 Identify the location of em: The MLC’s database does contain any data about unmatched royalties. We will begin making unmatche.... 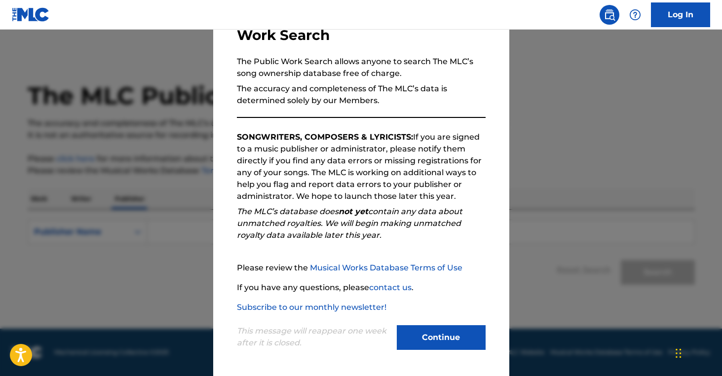
(349, 223).